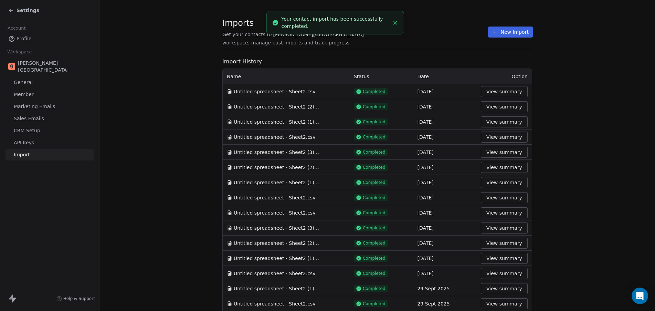 This screenshot has width=655, height=311. I want to click on span: Get your contacts to, so click(247, 34).